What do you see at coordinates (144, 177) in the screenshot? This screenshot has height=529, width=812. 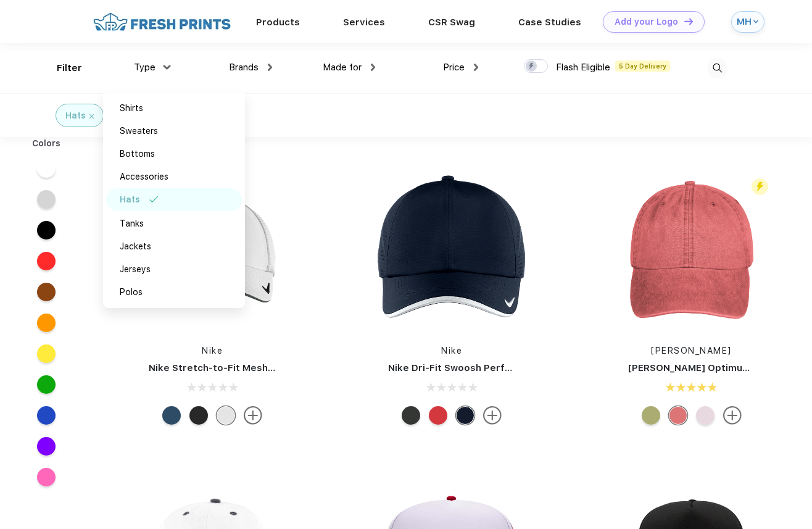 I see `div: Accessories` at bounding box center [144, 177].